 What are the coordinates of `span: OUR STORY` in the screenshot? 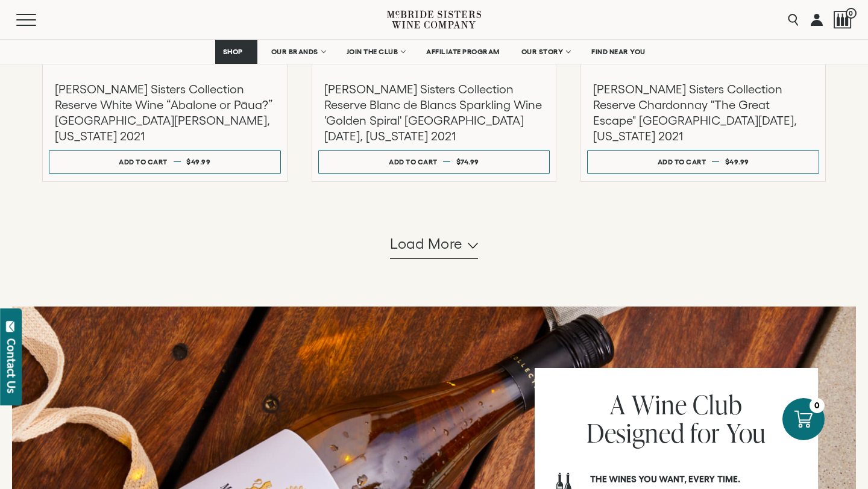 It's located at (542, 52).